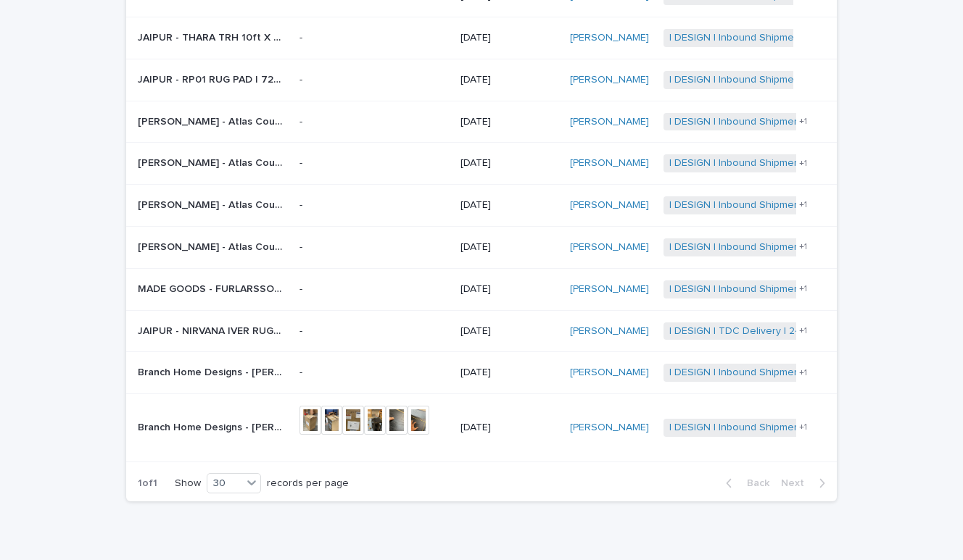 The height and width of the screenshot is (560, 963). What do you see at coordinates (212, 245) in the screenshot?
I see `p: Phillips Scott - Atlas Counter Stools | 71089` at bounding box center [212, 245].